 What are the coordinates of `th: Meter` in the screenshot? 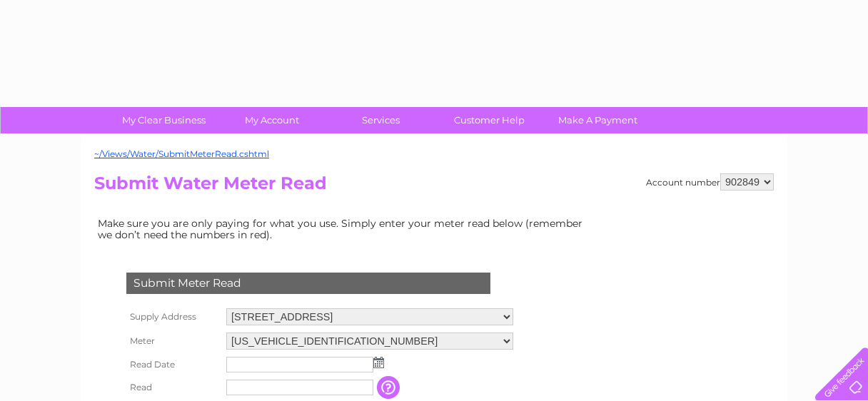 It's located at (173, 341).